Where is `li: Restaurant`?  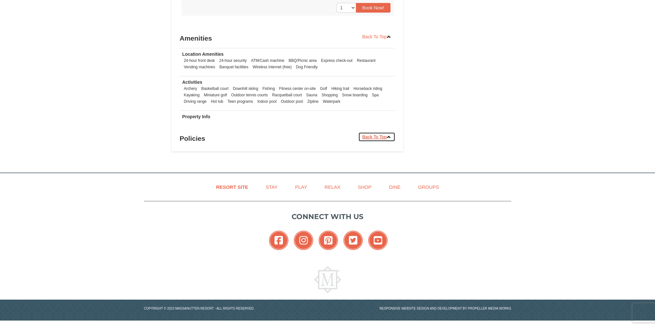
li: Restaurant is located at coordinates (366, 61).